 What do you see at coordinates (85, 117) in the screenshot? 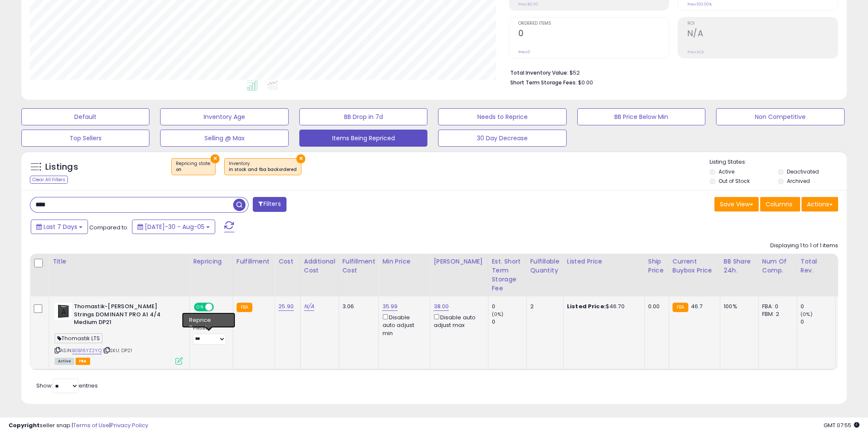
I see `button: Default` at bounding box center [85, 117].